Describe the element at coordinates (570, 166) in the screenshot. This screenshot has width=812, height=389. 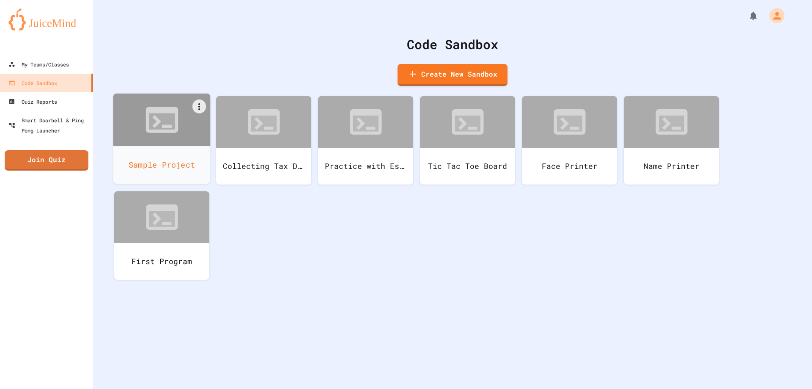
I see `div: Face Printer` at that location.